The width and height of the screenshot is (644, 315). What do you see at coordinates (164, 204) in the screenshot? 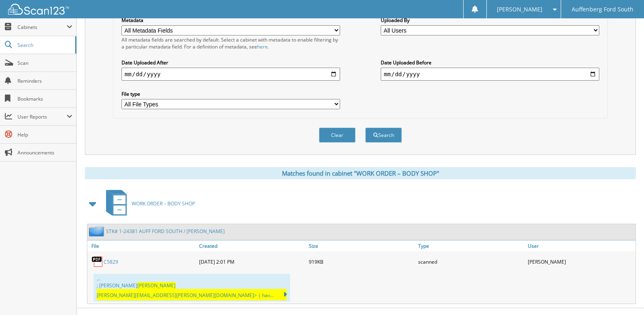
I see `span: WORK ORDER – BODY SHOP` at bounding box center [164, 204].